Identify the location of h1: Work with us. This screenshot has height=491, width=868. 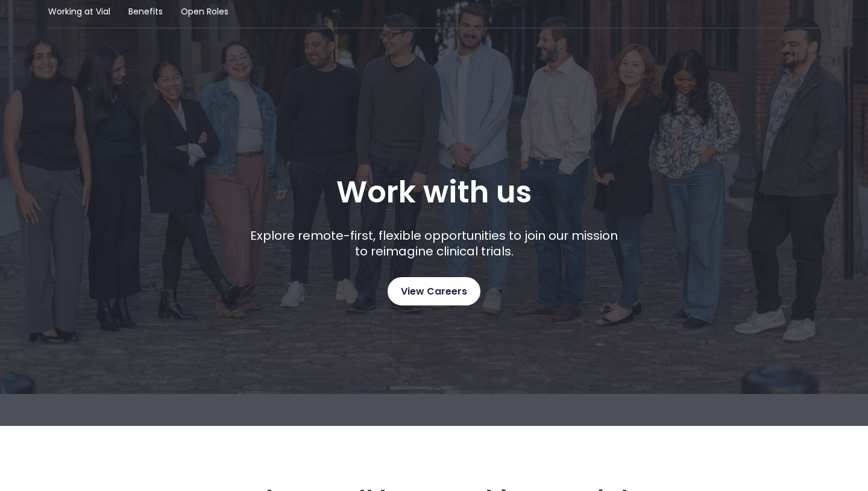
(434, 192).